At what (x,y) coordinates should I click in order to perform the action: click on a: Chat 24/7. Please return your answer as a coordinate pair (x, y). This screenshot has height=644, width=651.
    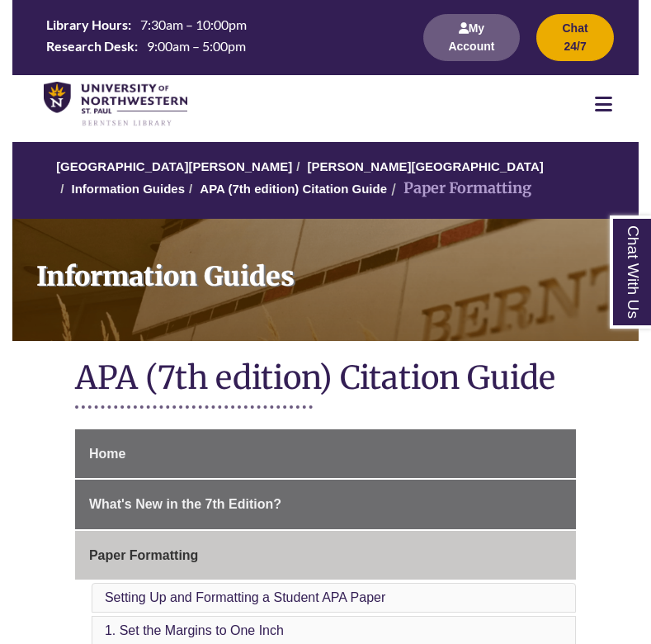
    Looking at the image, I should click on (575, 45).